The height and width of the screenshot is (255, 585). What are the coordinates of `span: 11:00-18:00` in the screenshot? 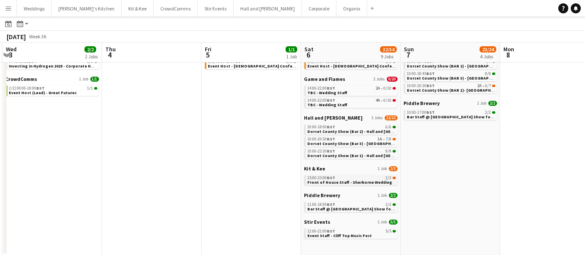 It's located at (321, 204).